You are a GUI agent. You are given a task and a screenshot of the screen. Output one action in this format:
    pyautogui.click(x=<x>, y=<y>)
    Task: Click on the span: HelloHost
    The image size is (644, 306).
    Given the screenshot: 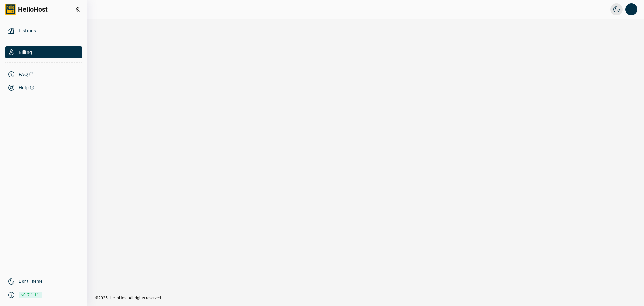 What is the action you would take?
    pyautogui.click(x=33, y=10)
    